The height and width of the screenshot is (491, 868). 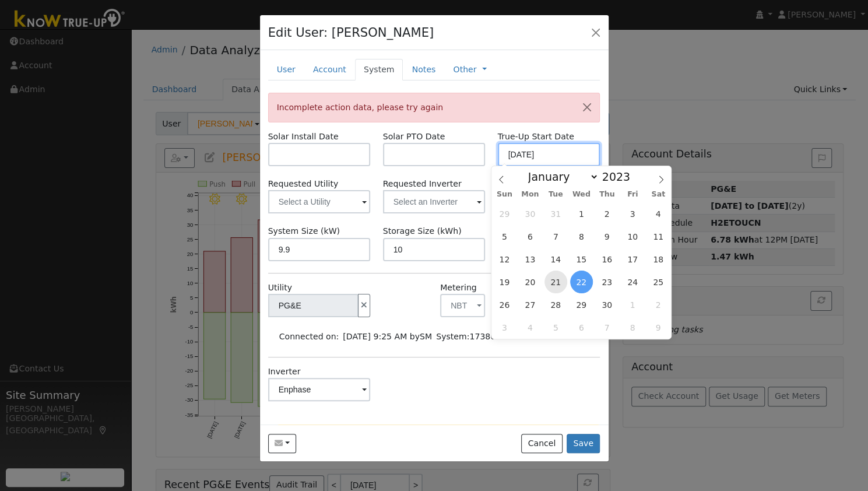 I want to click on td: Connected on:, so click(x=309, y=337).